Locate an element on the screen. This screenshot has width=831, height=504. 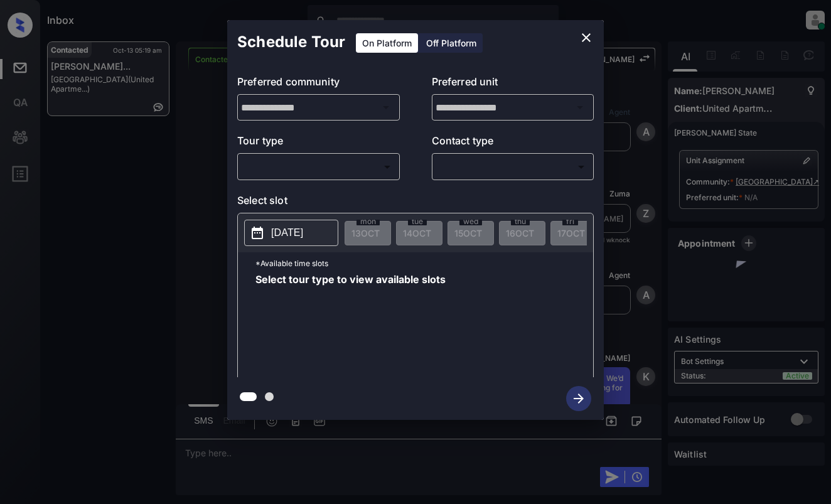
span: Select tour type to view available slots is located at coordinates (350, 324).